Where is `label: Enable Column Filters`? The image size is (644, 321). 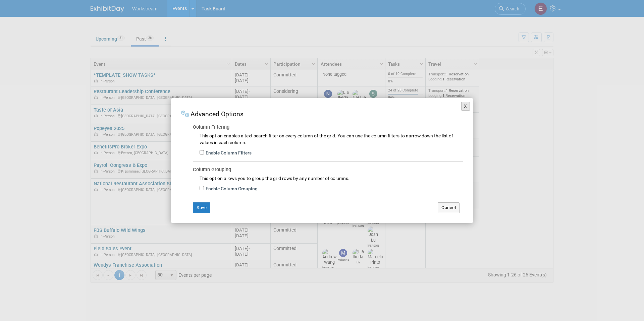 label: Enable Column Filters is located at coordinates (228, 153).